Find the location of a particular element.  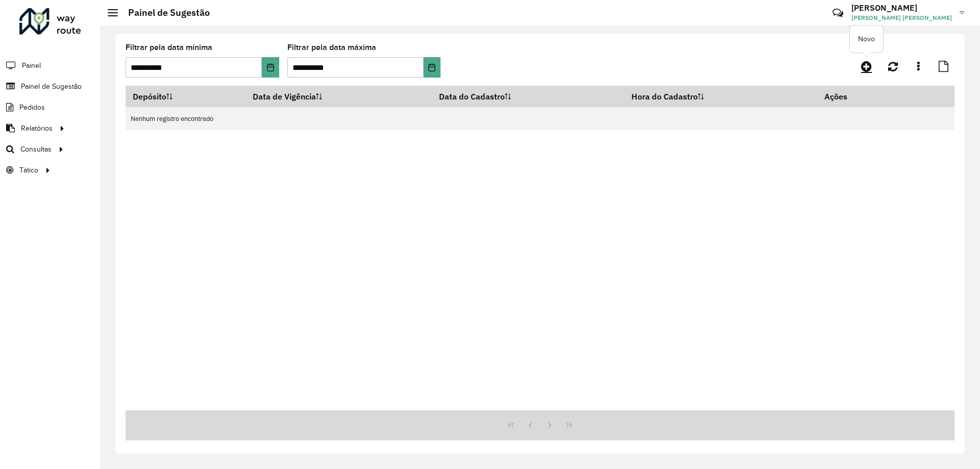

span: Pedidos is located at coordinates (32, 107).